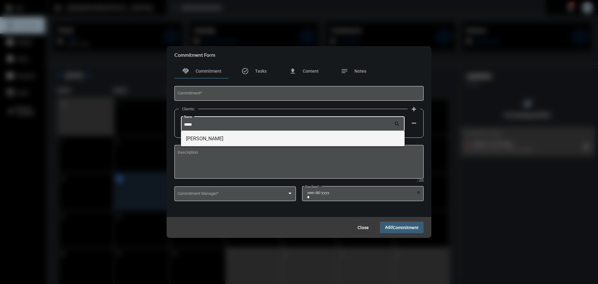 This screenshot has width=598, height=284. What do you see at coordinates (245, 71) in the screenshot?
I see `mat-icon: task_alt` at bounding box center [245, 71].